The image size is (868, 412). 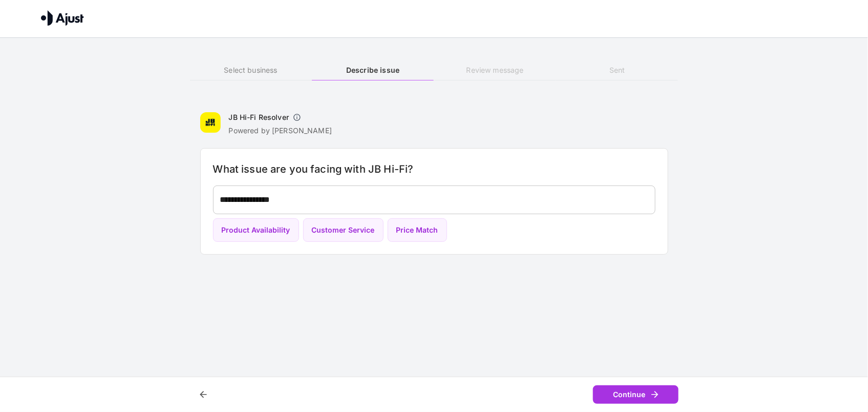 I want to click on button: Product Availability, so click(x=257, y=230).